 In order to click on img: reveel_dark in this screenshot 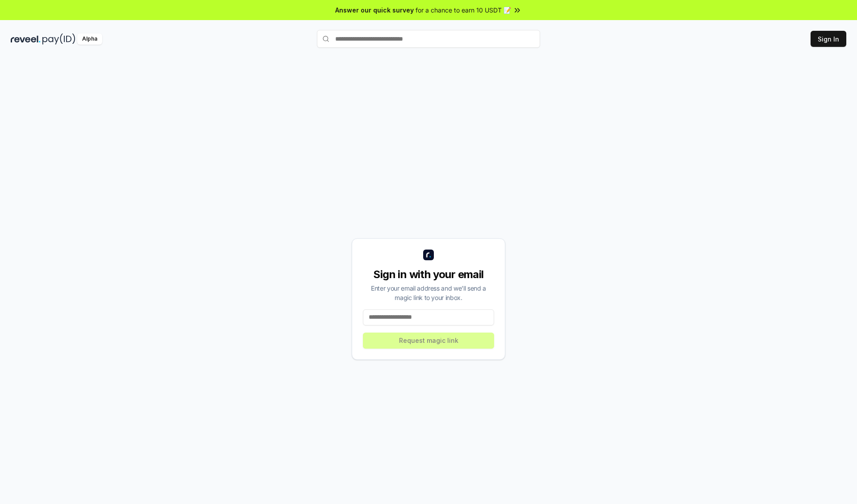, I will do `click(25, 39)`.